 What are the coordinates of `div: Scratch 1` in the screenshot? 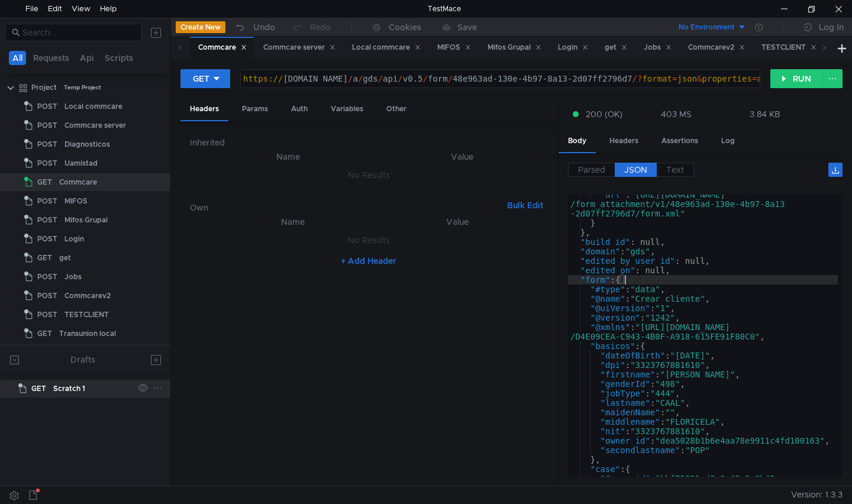 It's located at (69, 388).